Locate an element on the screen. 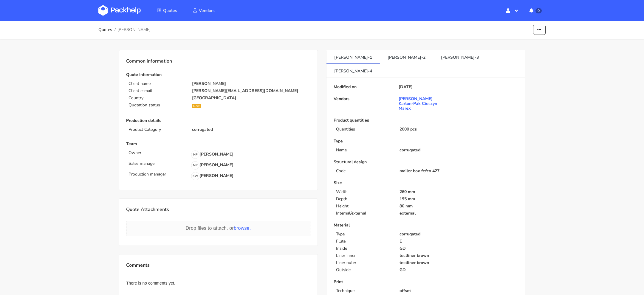 The height and width of the screenshot is (295, 644). p: offset is located at coordinates (459, 291).